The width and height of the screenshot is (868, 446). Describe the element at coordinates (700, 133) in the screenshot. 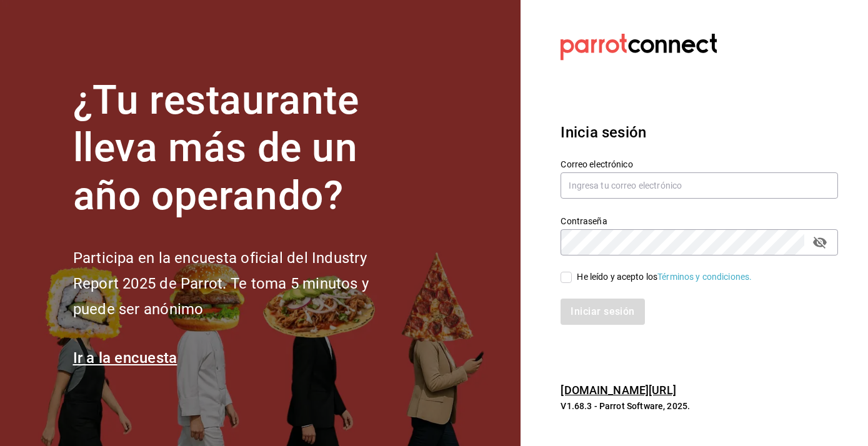

I see `h3: Inicia sesión` at that location.